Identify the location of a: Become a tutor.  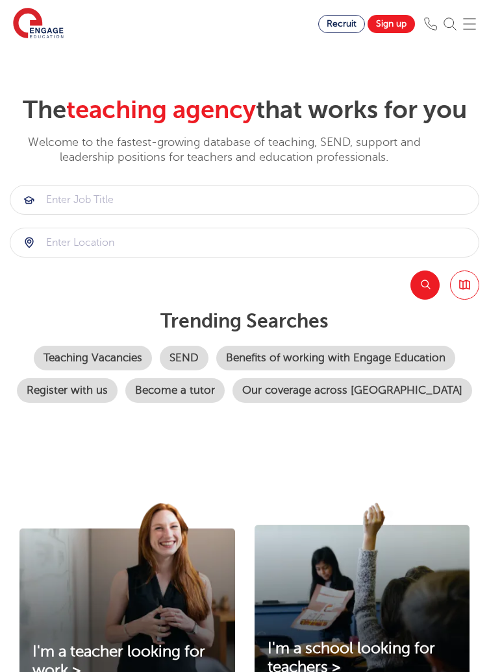
(175, 391).